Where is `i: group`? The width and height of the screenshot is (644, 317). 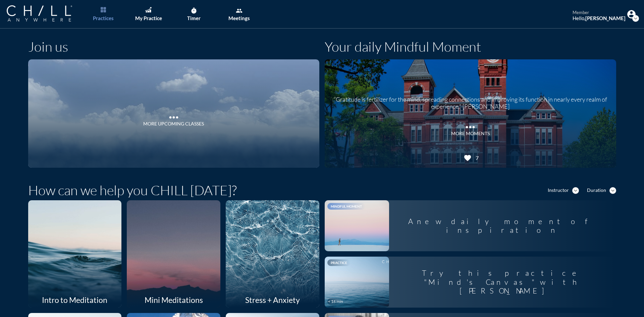
i: group is located at coordinates (239, 11).